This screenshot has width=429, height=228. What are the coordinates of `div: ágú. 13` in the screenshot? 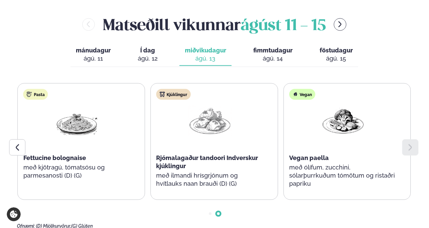 It's located at (205, 59).